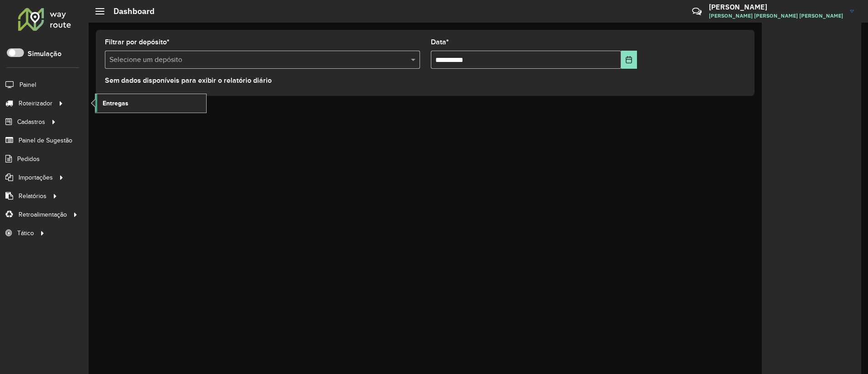 This screenshot has width=868, height=374. What do you see at coordinates (137, 42) in the screenshot?
I see `label: Filtrar por depósito` at bounding box center [137, 42].